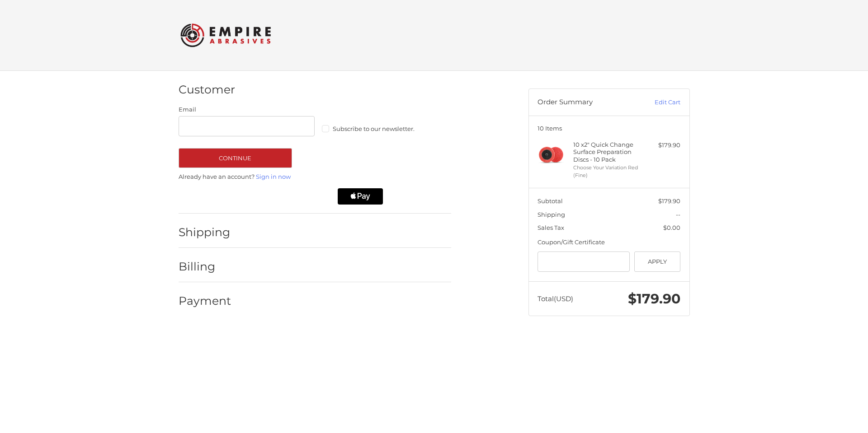 The image size is (868, 433). Describe the element at coordinates (555, 298) in the screenshot. I see `span: Total (USD)` at that location.